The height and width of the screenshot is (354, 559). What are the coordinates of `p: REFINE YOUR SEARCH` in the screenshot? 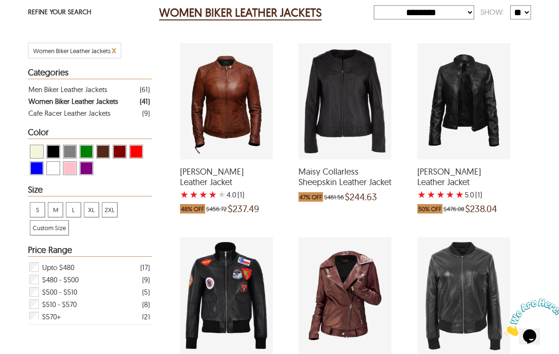 It's located at (90, 12).